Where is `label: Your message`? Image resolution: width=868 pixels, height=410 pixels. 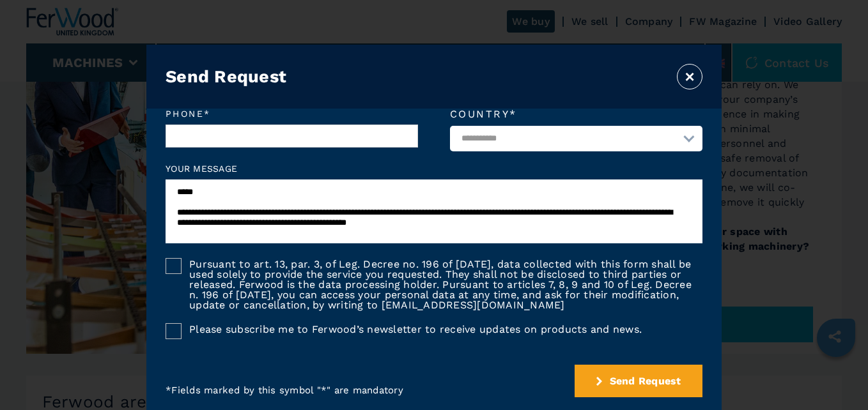 label: Your message is located at coordinates (434, 169).